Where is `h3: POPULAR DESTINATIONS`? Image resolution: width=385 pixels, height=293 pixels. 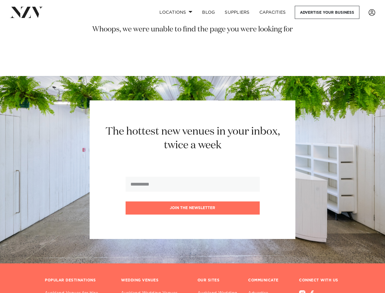
h3: POPULAR DESTINATIONS is located at coordinates (70, 280).